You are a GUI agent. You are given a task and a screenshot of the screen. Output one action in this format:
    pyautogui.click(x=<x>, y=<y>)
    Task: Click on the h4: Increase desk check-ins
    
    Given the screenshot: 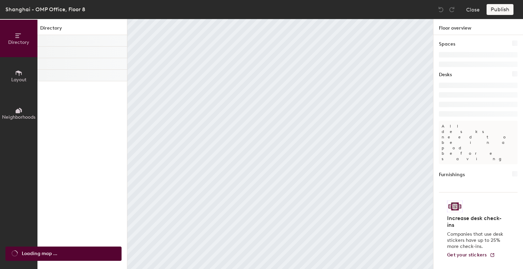 What is the action you would take?
    pyautogui.click(x=476, y=222)
    